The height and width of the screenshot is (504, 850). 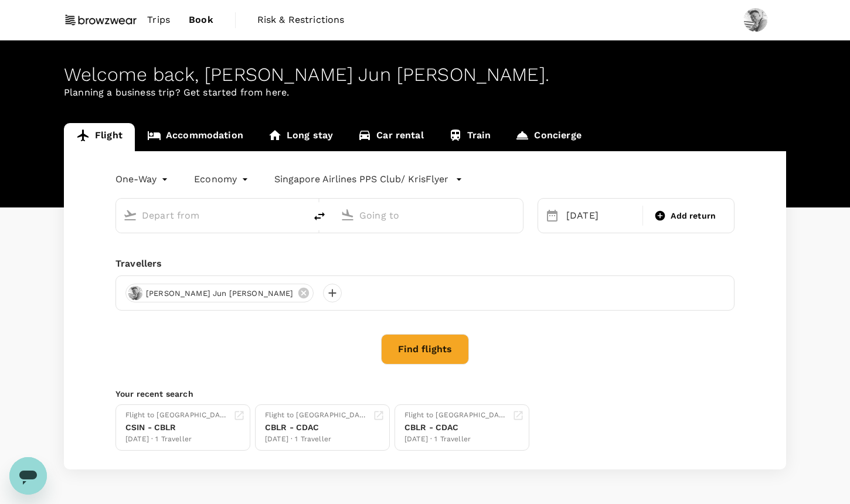 What do you see at coordinates (390, 137) in the screenshot?
I see `a: Car rental` at bounding box center [390, 137].